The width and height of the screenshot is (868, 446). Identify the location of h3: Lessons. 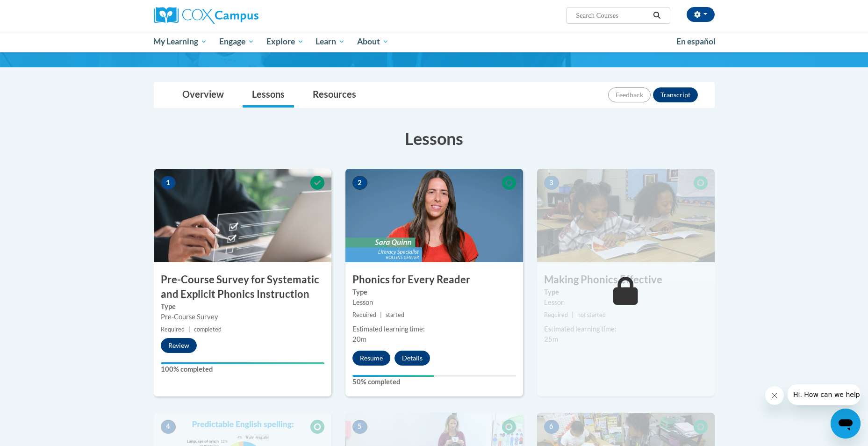
(434, 138).